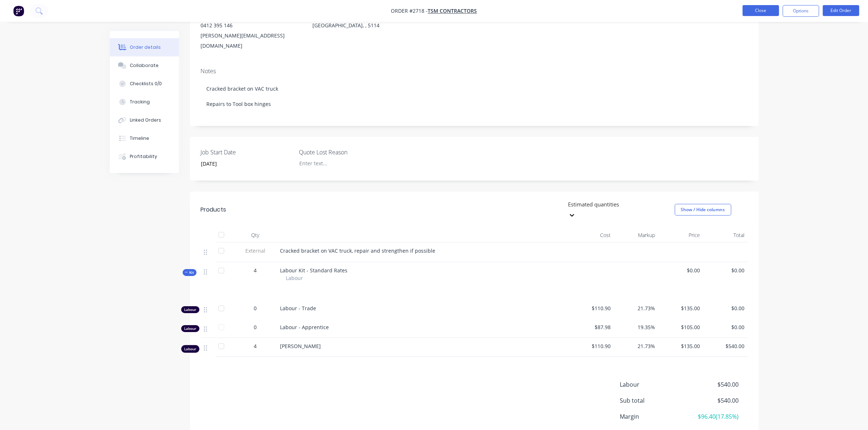  What do you see at coordinates (452, 11) in the screenshot?
I see `span: TSM Contractors` at bounding box center [452, 11].